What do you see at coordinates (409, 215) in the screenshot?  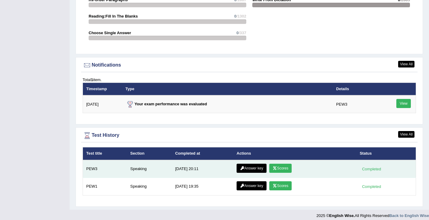 I see `strong: Back to English Wise` at bounding box center [409, 215].